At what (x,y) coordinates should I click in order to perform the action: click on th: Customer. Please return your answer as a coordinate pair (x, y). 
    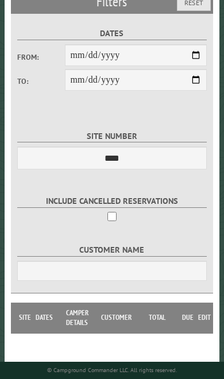
    Looking at the image, I should click on (117, 317).